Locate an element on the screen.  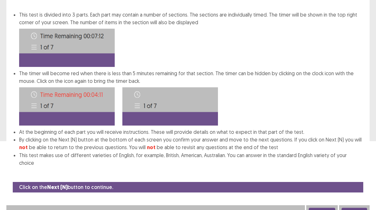
li: By clicking on the Next (N) button at the bottom of each screen you confirm your answer and move ... is located at coordinates (190, 143).